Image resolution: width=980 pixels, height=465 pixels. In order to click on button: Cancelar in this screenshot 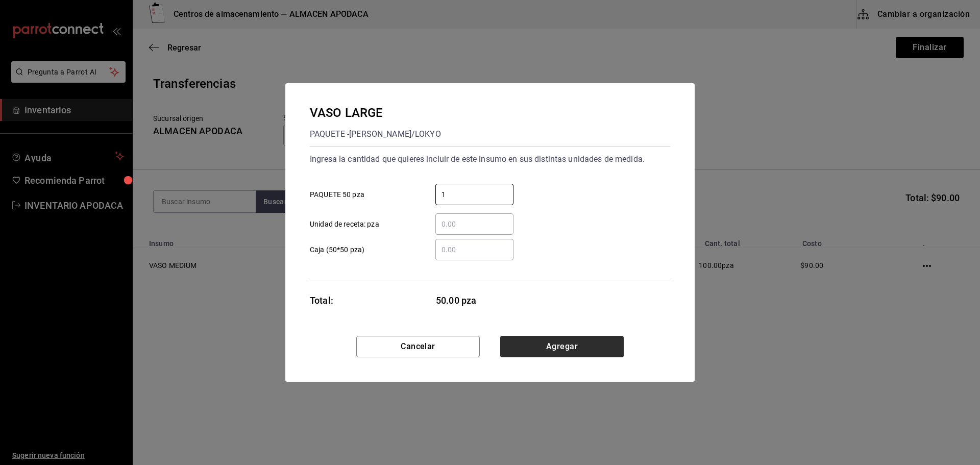, I will do `click(418, 347)`.